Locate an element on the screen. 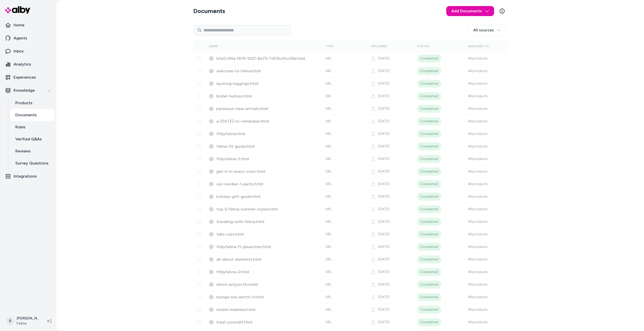  p: Verified Q&As is located at coordinates (28, 139).